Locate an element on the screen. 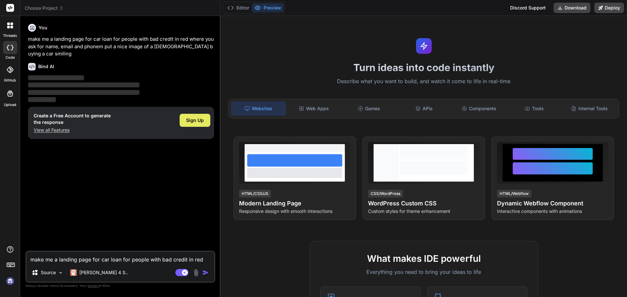 The image size is (627, 297). p: Everything you need to bring your ideas to life is located at coordinates (424, 272).